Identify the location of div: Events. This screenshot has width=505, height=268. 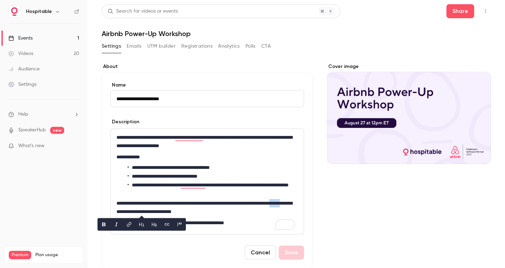
(20, 38).